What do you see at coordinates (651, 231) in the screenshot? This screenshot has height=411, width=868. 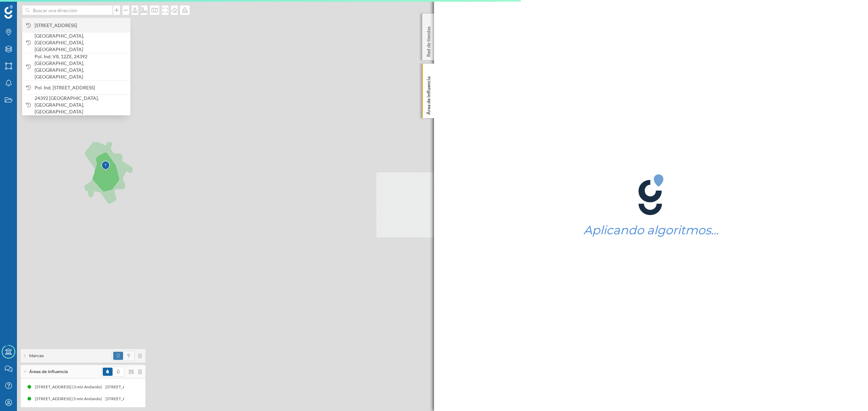 I see `h1: Aplicando algoritmos…` at bounding box center [651, 231].